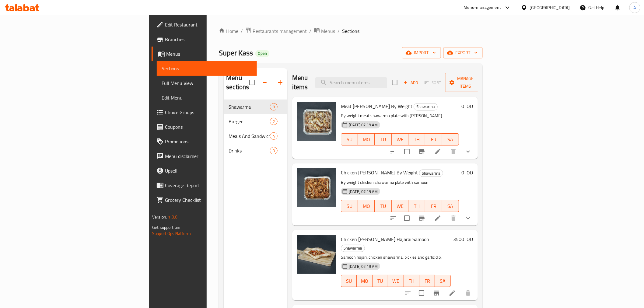 This screenshot has height=308, width=644. I want to click on input: search, so click(351, 83).